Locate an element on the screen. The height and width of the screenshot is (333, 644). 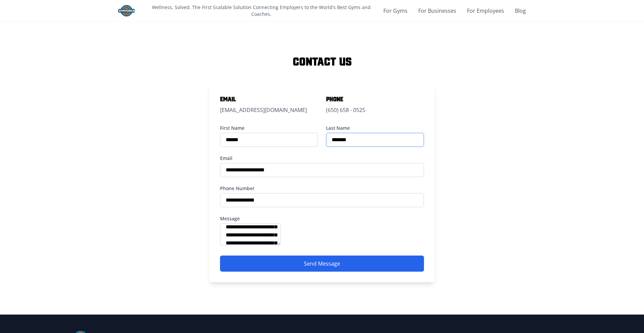
img: Gym Force Logo is located at coordinates (127, 11).